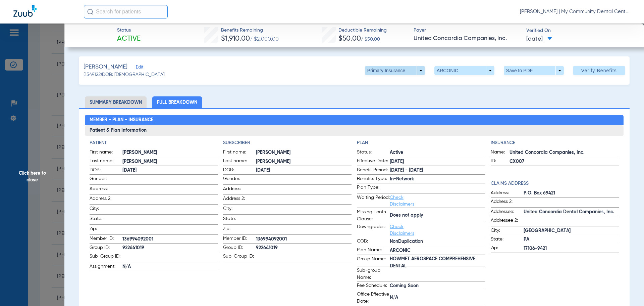  Describe the element at coordinates (264, 39) in the screenshot. I see `span: / $2,000.00` at that location.